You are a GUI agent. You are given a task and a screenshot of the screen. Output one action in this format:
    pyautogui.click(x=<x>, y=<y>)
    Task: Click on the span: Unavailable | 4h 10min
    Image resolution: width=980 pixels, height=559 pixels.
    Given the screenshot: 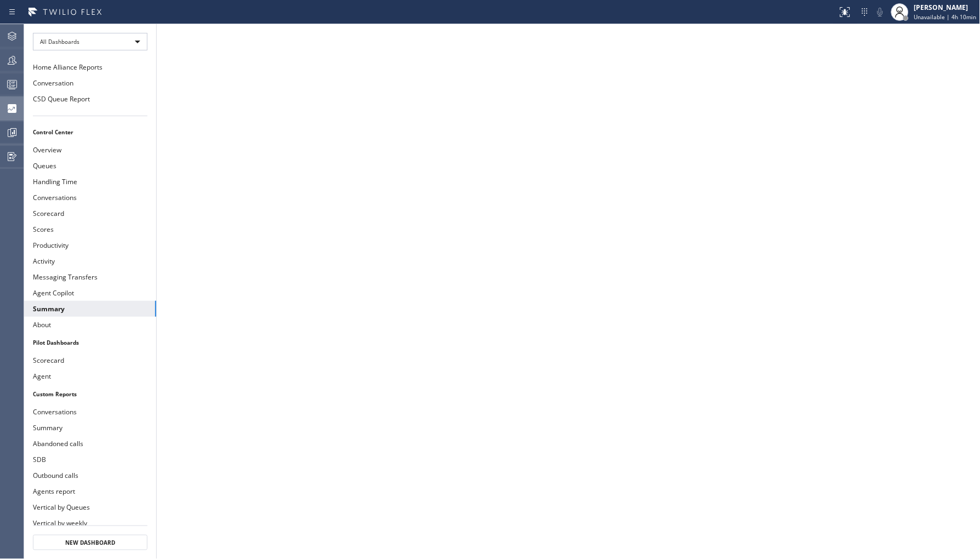 What is the action you would take?
    pyautogui.click(x=945, y=17)
    